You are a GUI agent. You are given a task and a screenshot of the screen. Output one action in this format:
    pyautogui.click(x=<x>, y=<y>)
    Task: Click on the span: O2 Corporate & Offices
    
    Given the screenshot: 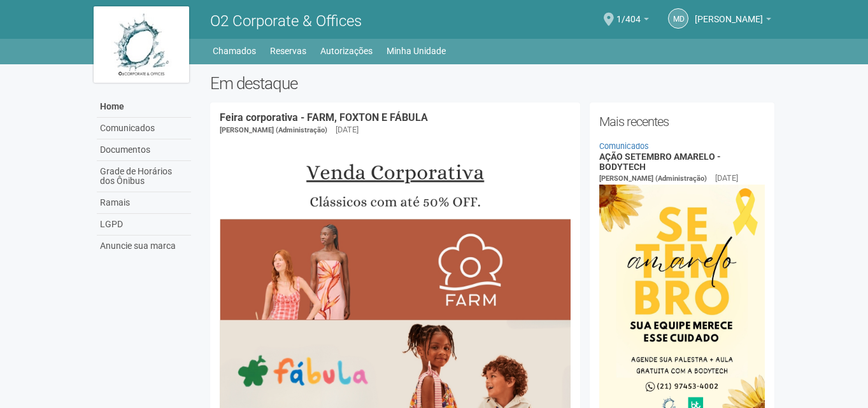 What is the action you would take?
    pyautogui.click(x=286, y=21)
    